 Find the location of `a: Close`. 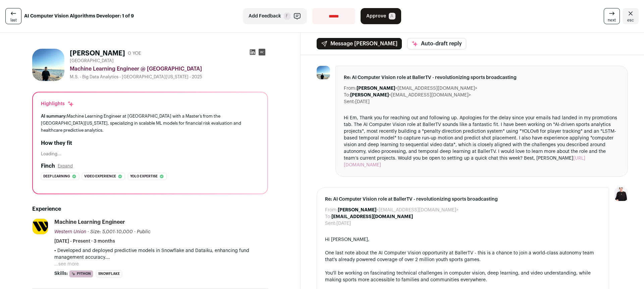

a: Close is located at coordinates (630, 16).